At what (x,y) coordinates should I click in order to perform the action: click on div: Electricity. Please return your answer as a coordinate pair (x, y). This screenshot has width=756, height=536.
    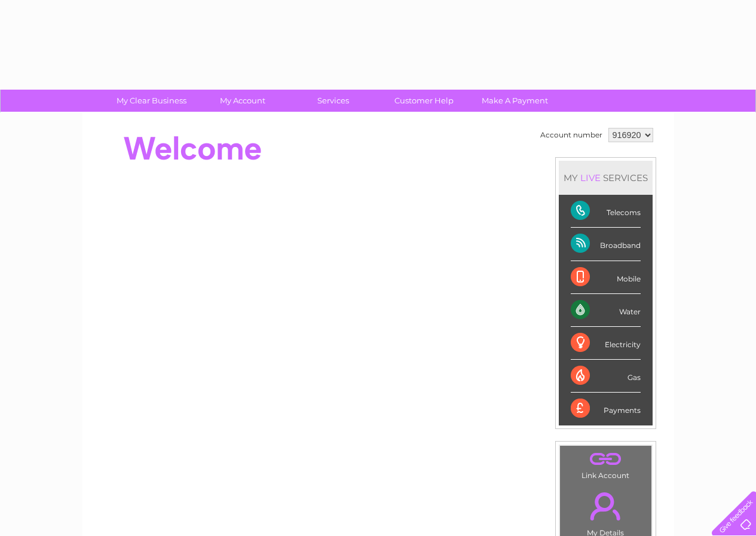
    Looking at the image, I should click on (606, 343).